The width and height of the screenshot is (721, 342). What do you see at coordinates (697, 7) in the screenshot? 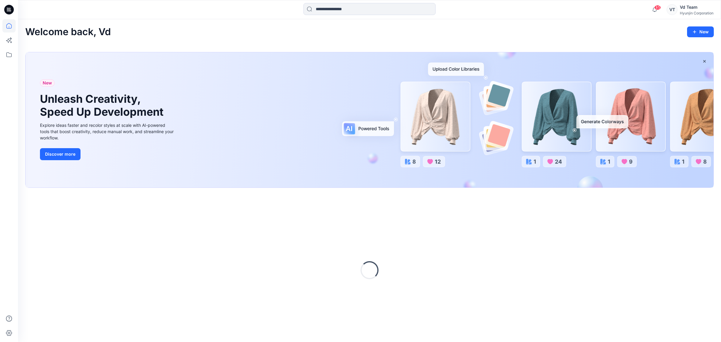
I see `div: Vd Team` at bounding box center [697, 7].